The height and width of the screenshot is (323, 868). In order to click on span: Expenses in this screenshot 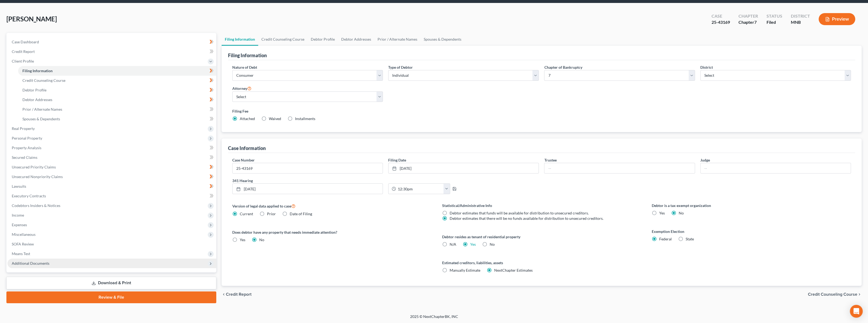, I will do `click(19, 224)`.